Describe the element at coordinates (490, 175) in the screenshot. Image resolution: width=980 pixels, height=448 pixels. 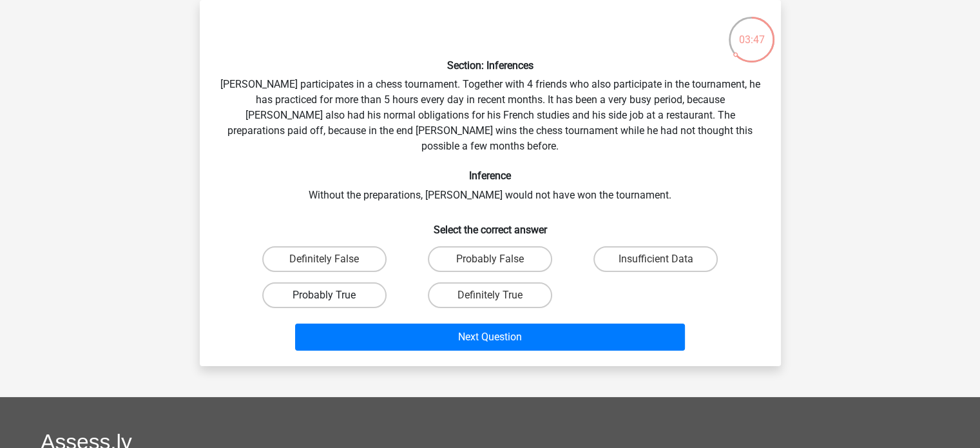
I see `h6: Inference` at that location.